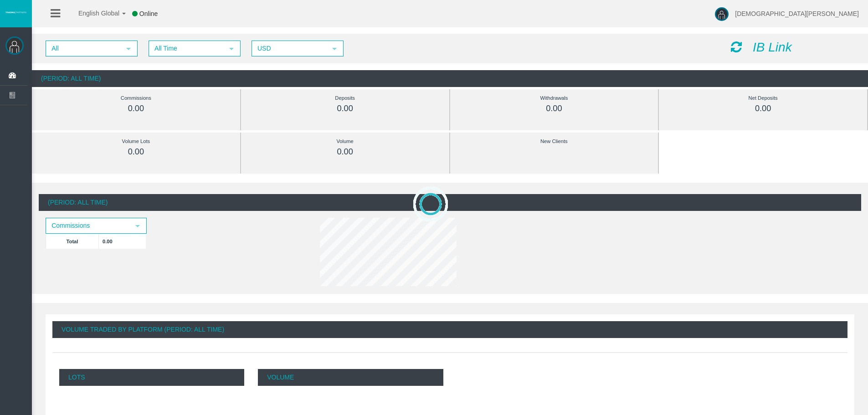 The width and height of the screenshot is (868, 415). Describe the element at coordinates (149, 14) in the screenshot. I see `span: Online` at that location.